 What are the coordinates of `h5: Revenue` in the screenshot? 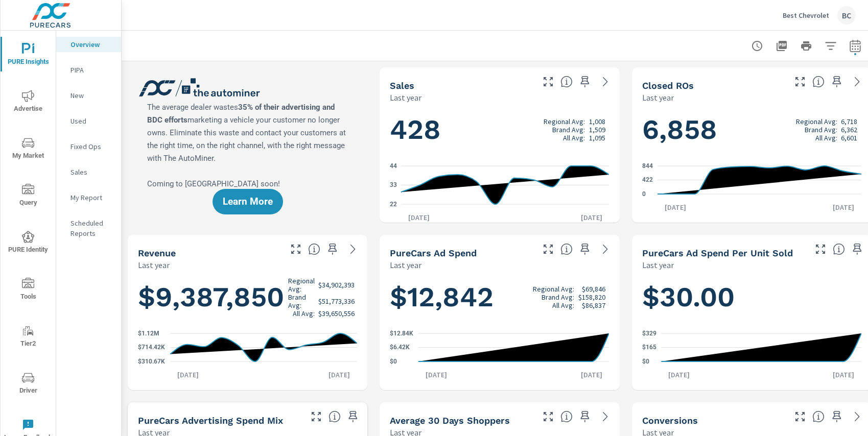 It's located at (157, 252).